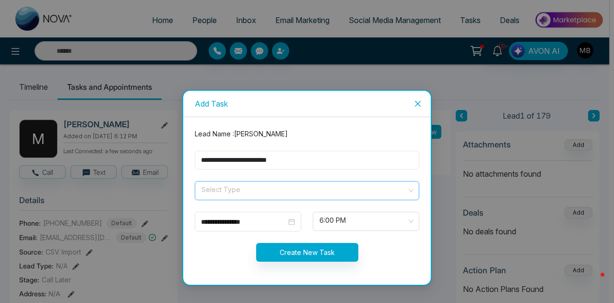 The height and width of the screenshot is (303, 614). Describe the element at coordinates (418, 104) in the screenshot. I see `span: close` at that location.